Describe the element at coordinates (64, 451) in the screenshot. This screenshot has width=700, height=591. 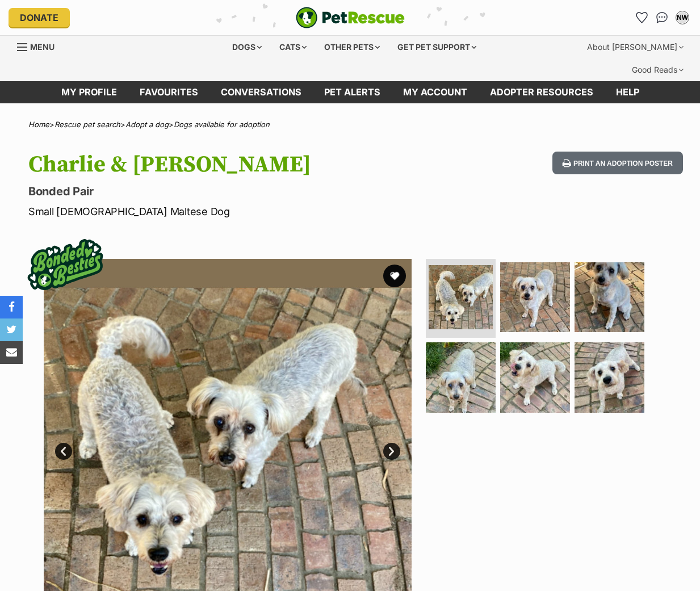
I see `a: Prev` at that location.